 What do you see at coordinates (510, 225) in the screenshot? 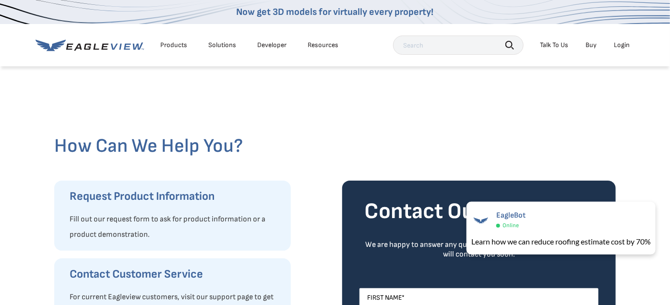
I see `span: Online` at bounding box center [510, 225].